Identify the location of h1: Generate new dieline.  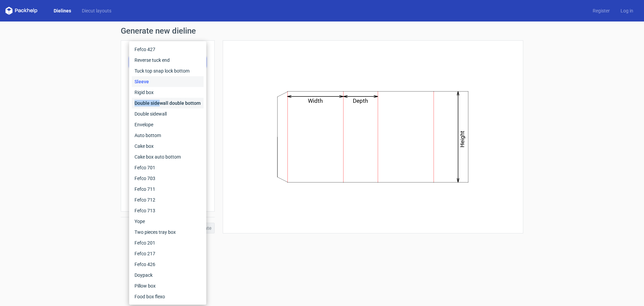
(322, 31).